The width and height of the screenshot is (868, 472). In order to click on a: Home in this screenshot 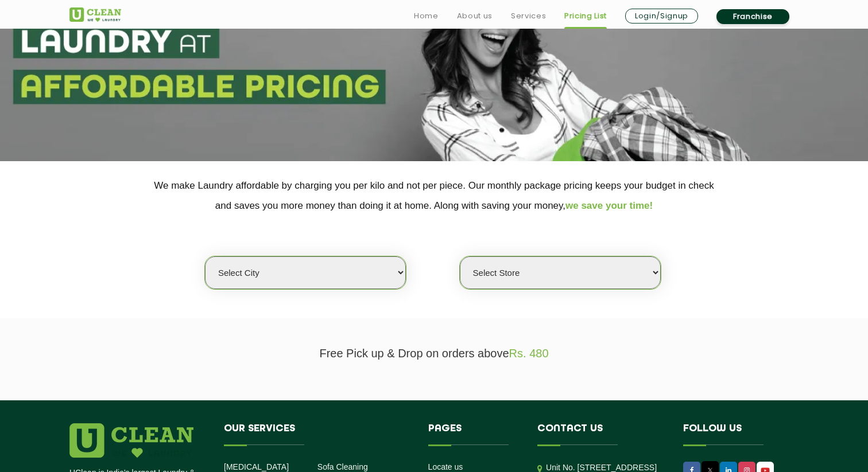, I will do `click(426, 16)`.